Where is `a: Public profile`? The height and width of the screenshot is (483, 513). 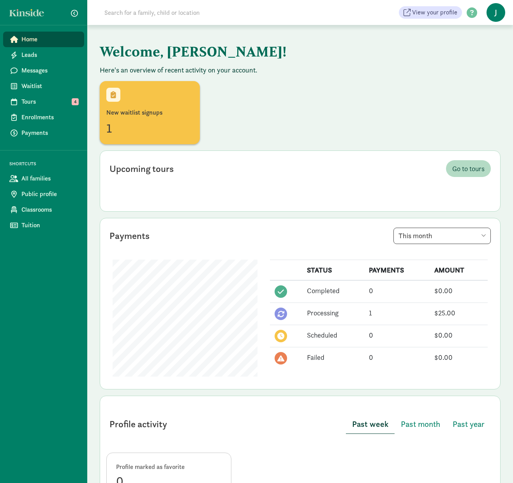
a: Public profile is located at coordinates (44, 194).